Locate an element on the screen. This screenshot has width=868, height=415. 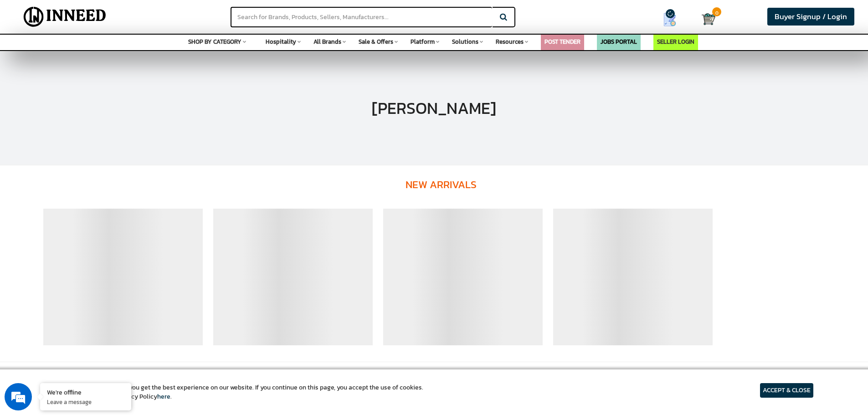
span: Sale & Offers is located at coordinates (376, 42).